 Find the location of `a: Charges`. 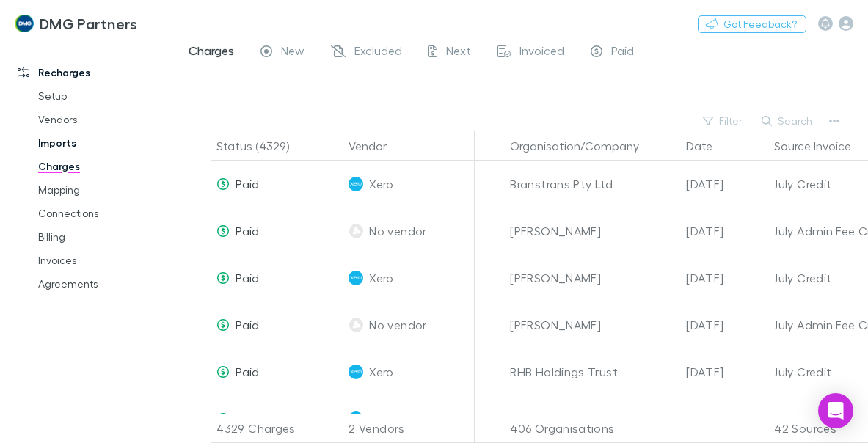

a: Charges is located at coordinates (104, 167).